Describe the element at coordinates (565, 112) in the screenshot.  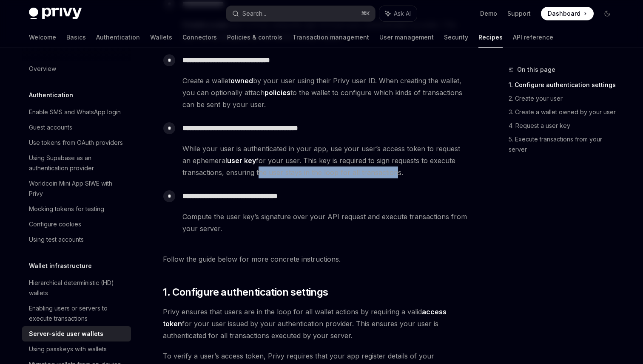
I see `a: 3. Create a wallet owned by your user` at that location.